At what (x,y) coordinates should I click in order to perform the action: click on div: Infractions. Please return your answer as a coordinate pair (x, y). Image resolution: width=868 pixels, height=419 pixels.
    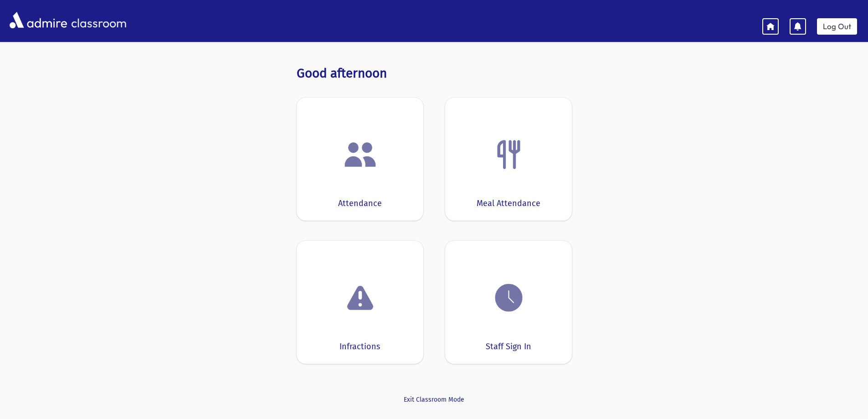
    Looking at the image, I should click on (360, 347).